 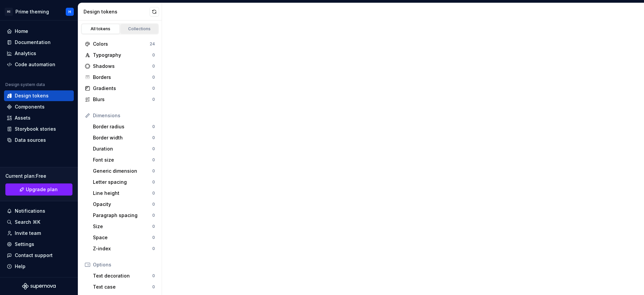 I want to click on div: Font size, so click(x=123, y=159).